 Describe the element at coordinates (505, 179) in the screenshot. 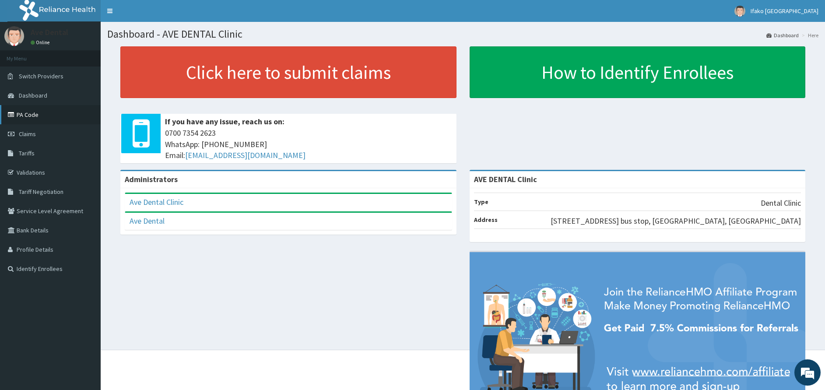

I see `strong: AVE DENTAL Clinic` at that location.